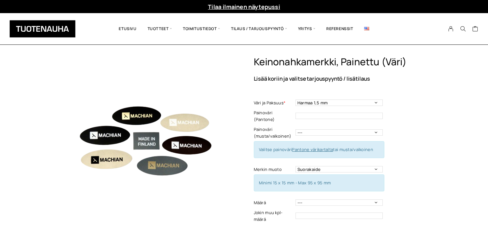 This screenshot has width=488, height=225. What do you see at coordinates (274, 116) in the screenshot?
I see `label: Painoväri (Pantone)` at bounding box center [274, 116].